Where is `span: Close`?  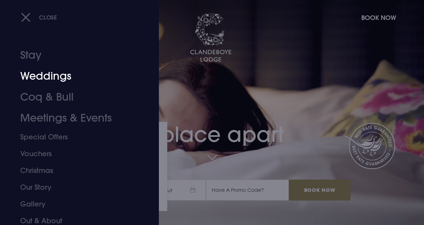
span: Close is located at coordinates (48, 17).